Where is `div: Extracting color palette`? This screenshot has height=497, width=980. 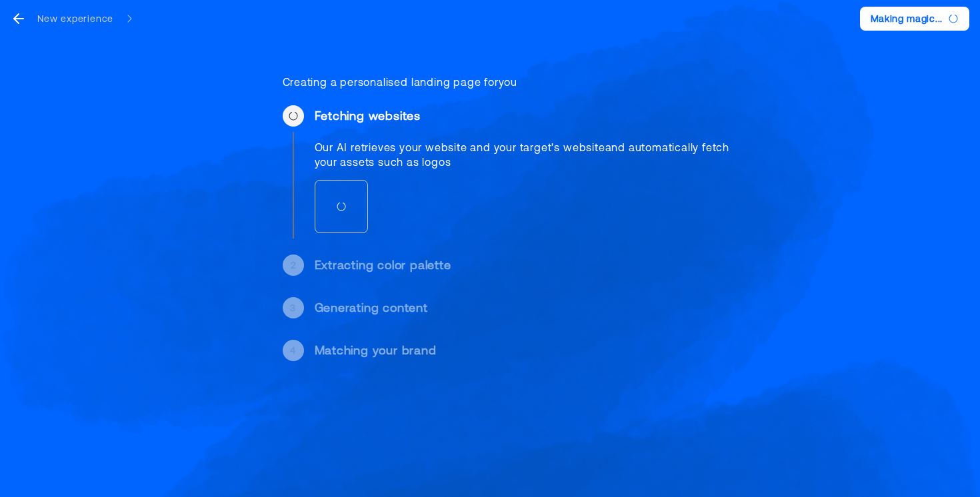 div: Extracting color palette is located at coordinates (524, 265).